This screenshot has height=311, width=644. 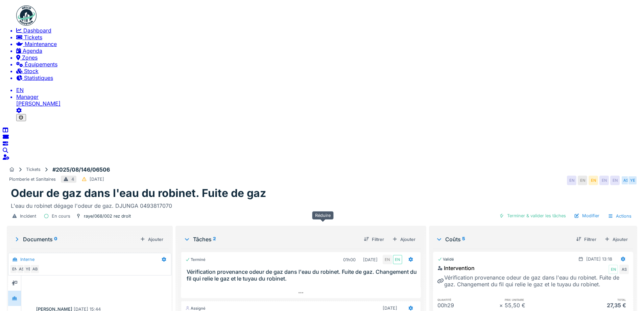 I want to click on a: Dashboard, so click(x=329, y=30).